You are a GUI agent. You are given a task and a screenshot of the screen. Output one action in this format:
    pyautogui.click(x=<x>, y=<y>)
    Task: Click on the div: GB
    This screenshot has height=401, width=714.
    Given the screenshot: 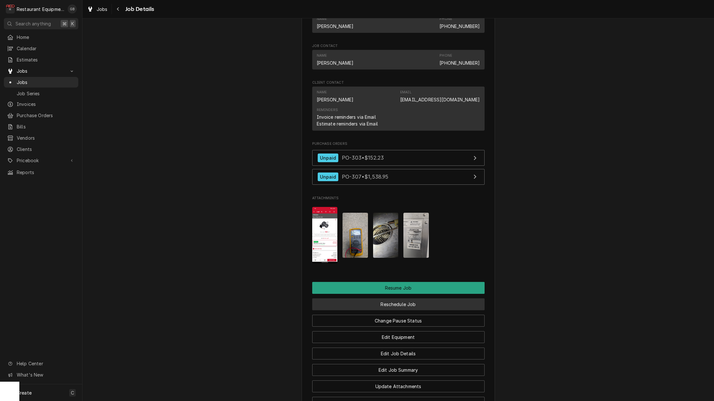 What is the action you would take?
    pyautogui.click(x=72, y=9)
    